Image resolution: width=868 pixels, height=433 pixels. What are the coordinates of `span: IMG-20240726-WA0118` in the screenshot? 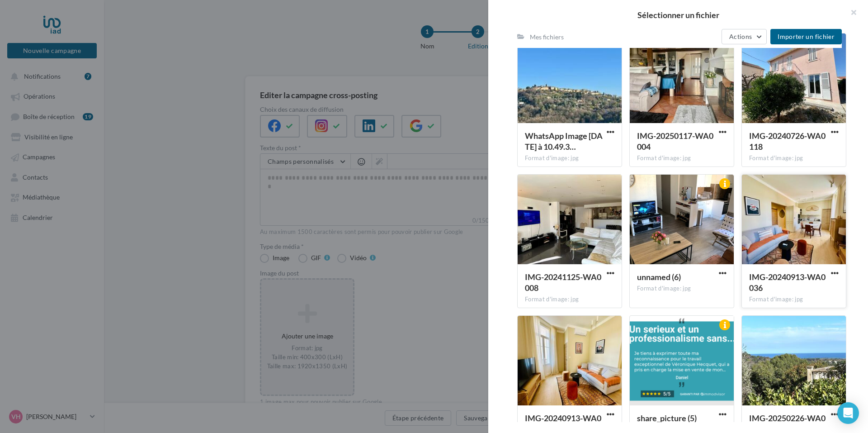 It's located at (787, 141).